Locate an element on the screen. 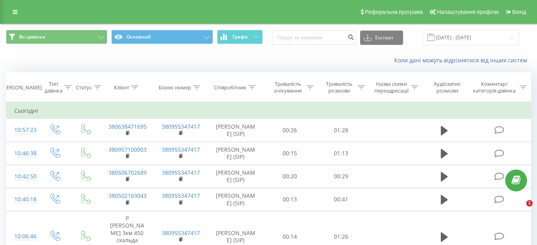 The height and width of the screenshot is (245, 537). span: Налаштування профілю is located at coordinates (468, 12).